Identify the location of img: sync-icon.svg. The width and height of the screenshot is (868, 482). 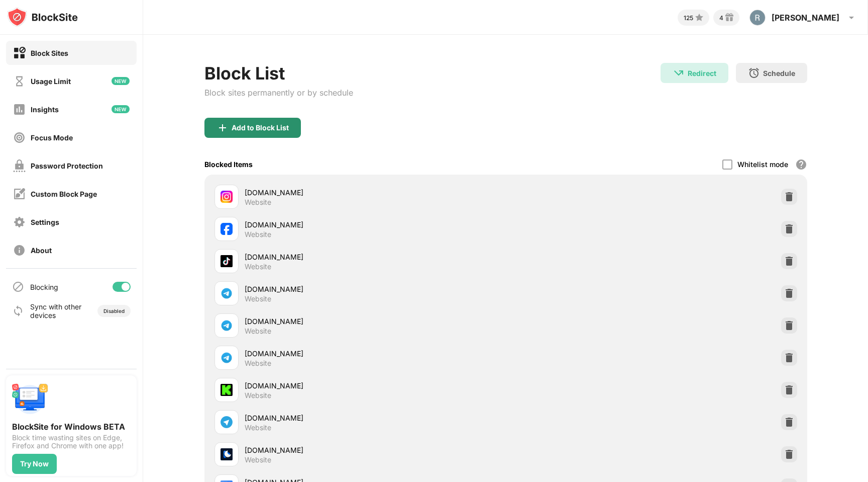
(18, 310).